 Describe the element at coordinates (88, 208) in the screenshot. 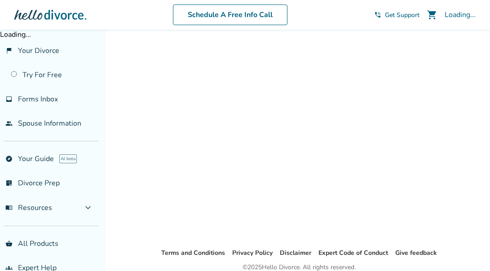

I see `span: expand_more` at that location.